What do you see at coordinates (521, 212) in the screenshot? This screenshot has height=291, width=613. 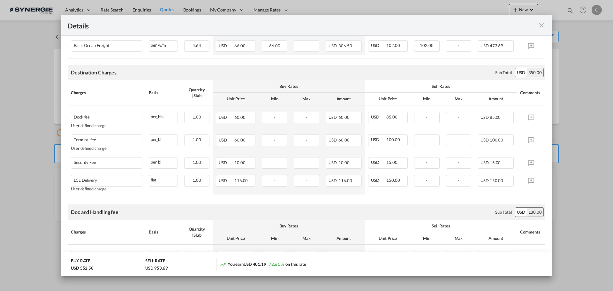 I see `div: USD` at bounding box center [521, 212].